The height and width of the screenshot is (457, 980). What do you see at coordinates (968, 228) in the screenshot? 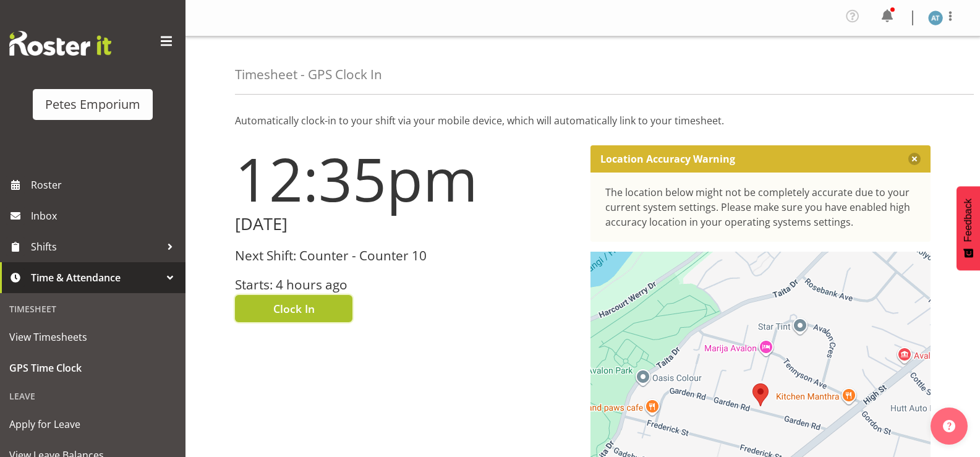
I see `button: Feedback - Show survey` at bounding box center [968, 228].